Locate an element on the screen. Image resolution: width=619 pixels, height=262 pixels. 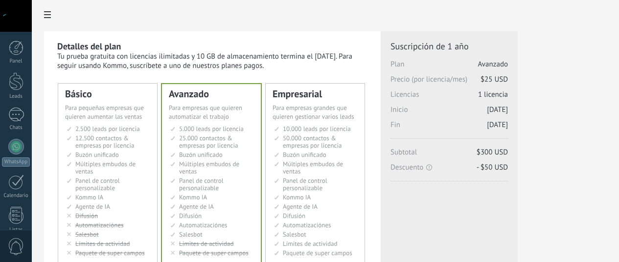
span: Para empresas grandes que quieren gestionar varios leads is located at coordinates (313, 112).